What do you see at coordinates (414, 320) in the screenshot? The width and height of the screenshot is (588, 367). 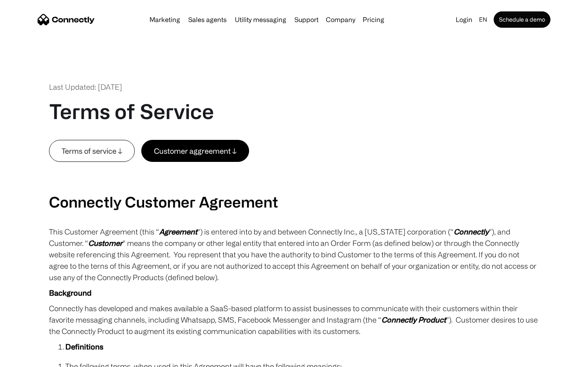 I see `em: Connectly Product` at bounding box center [414, 320].